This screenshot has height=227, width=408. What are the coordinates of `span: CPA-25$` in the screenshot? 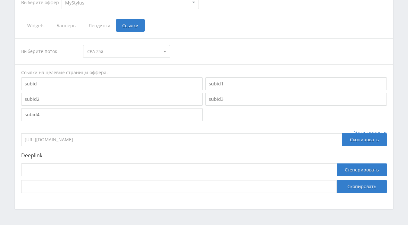 It's located at (124, 51).